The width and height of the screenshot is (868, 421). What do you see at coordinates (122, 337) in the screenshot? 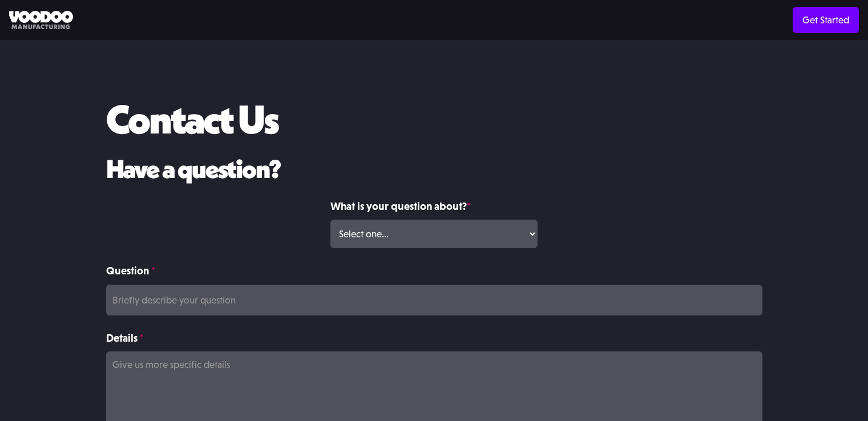
I see `strong: Details` at bounding box center [122, 337].